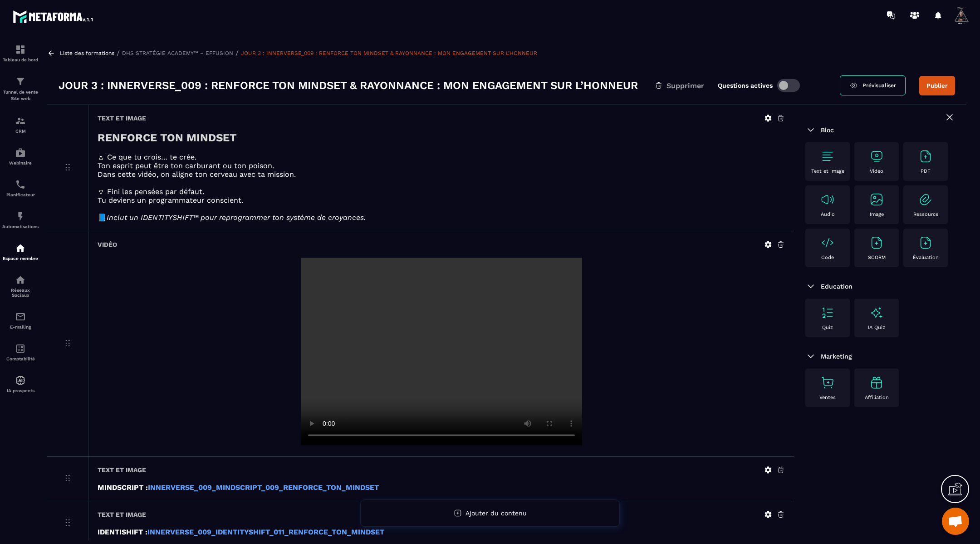 The width and height of the screenshot is (980, 544). What do you see at coordinates (20, 184) in the screenshot?
I see `img: scheduler` at bounding box center [20, 184].